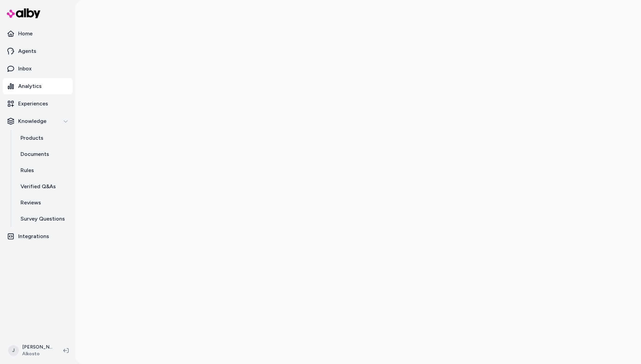  I want to click on p: Products, so click(32, 138).